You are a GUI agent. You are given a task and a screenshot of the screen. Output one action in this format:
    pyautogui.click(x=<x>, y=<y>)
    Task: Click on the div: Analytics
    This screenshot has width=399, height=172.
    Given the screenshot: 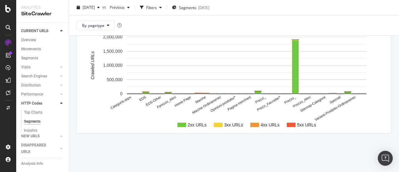 What is the action you would take?
    pyautogui.click(x=42, y=7)
    